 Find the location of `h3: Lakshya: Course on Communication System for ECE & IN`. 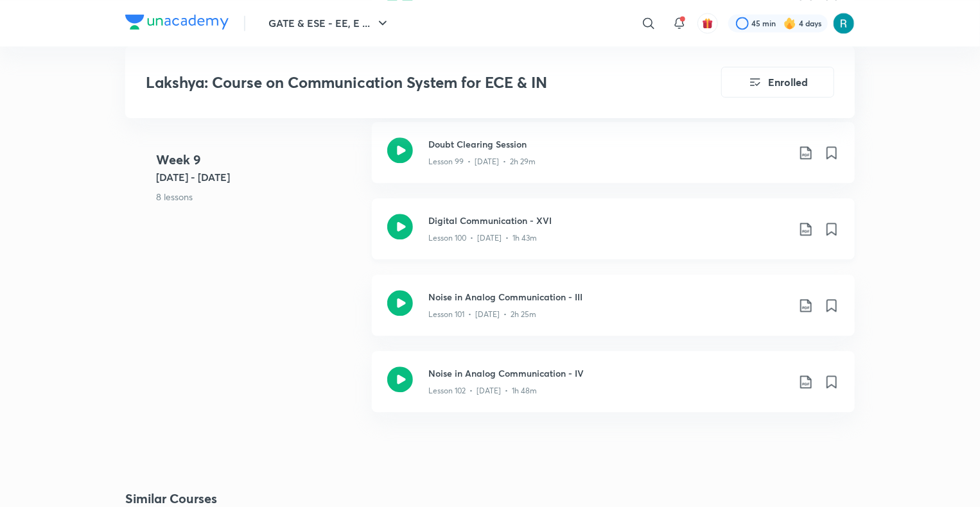

h3: Lakshya: Course on Communication System for ECE & IN is located at coordinates (397, 83).